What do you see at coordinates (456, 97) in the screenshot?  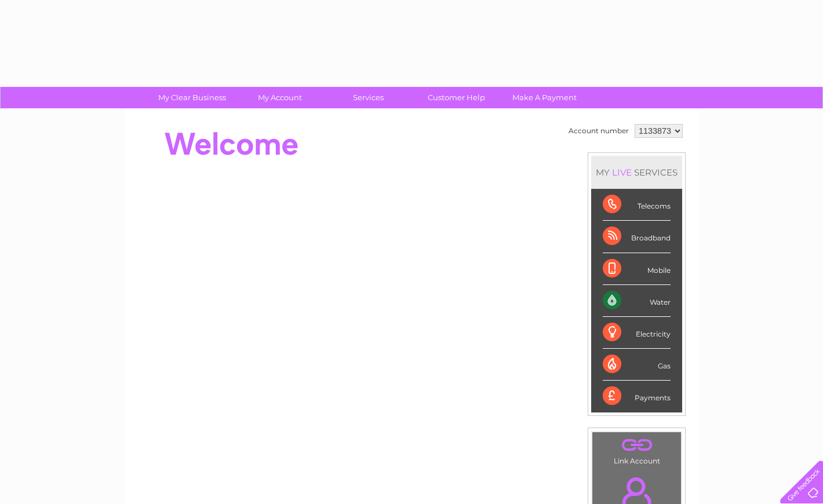 I see `a: Customer Help` at bounding box center [456, 97].